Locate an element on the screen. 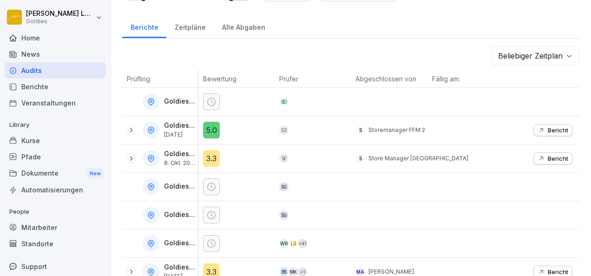 This screenshot has width=591, height=276. div: LS is located at coordinates (293, 243).